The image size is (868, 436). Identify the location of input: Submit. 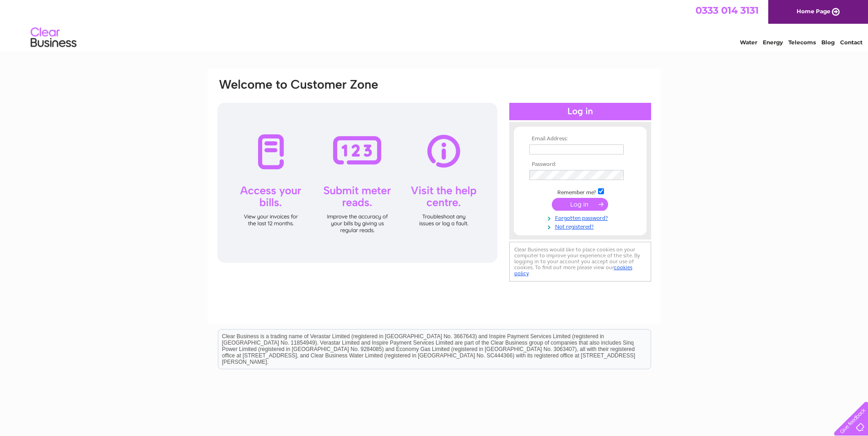
(580, 204).